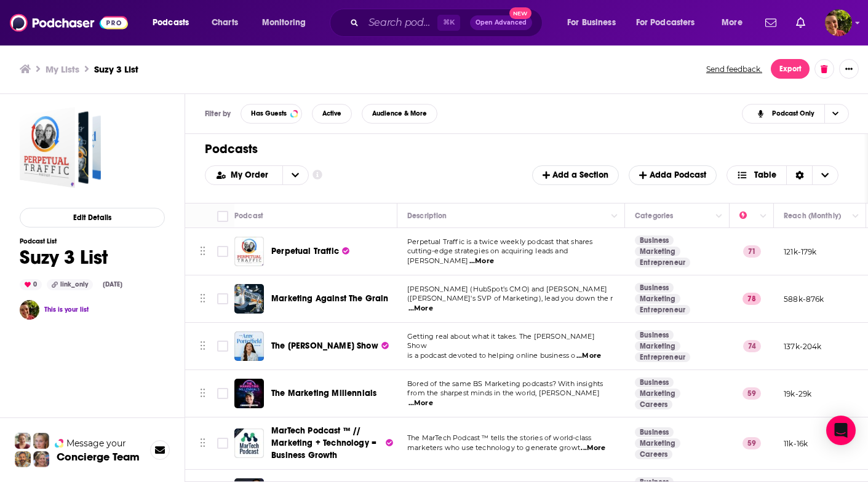 Image resolution: width=868 pixels, height=482 pixels. Describe the element at coordinates (493, 448) in the screenshot. I see `span: marketers who use technology to generate growt` at that location.